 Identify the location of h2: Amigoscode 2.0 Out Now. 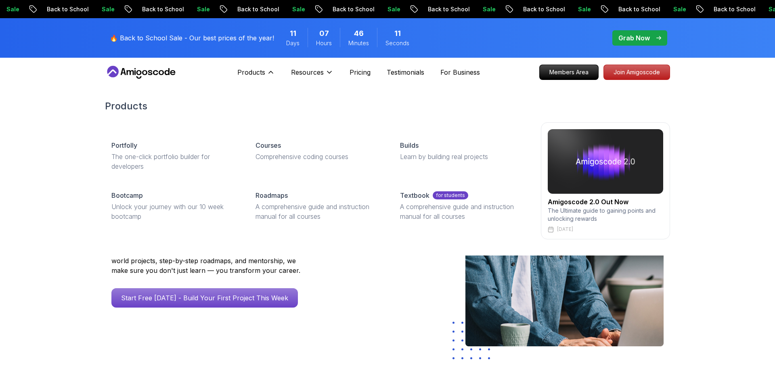
(606, 202).